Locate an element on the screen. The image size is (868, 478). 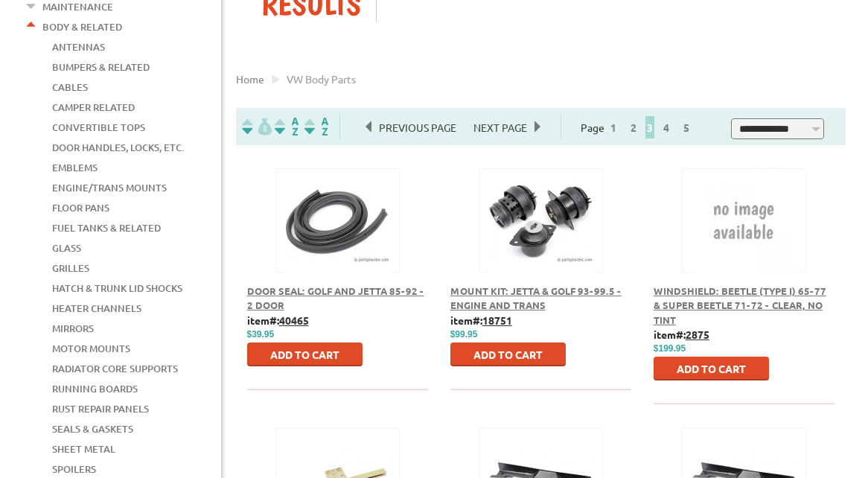
a: Hatch & Trunk Lid Shocks is located at coordinates (117, 288).